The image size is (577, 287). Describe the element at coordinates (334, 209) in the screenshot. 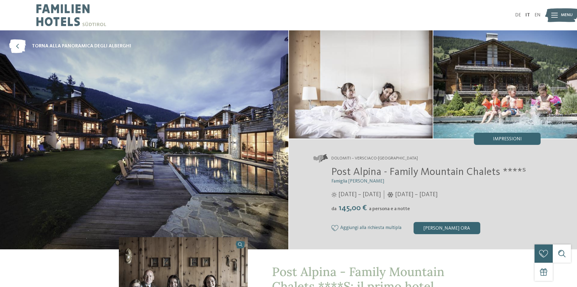

I see `span: da` at that location.